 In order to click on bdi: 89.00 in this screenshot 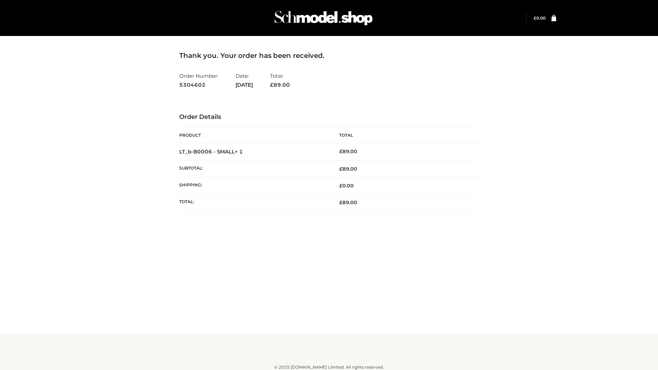, I will do `click(348, 151)`.